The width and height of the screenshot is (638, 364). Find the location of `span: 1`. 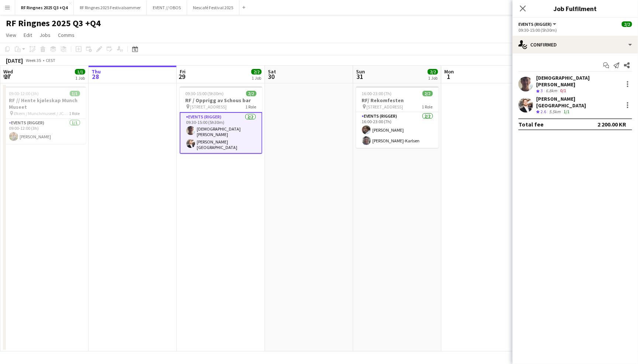

span: 1 is located at coordinates (448, 76).